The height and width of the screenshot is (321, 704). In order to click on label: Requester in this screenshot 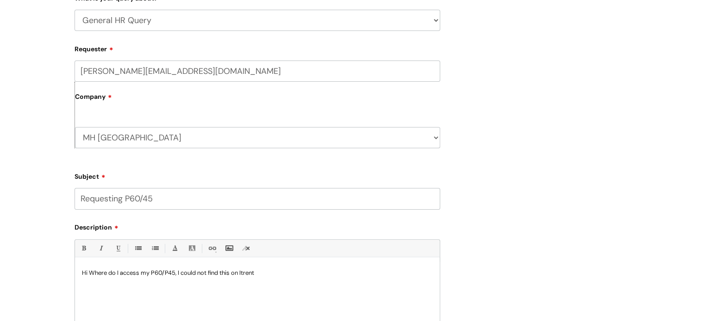, I will do `click(257, 48)`.